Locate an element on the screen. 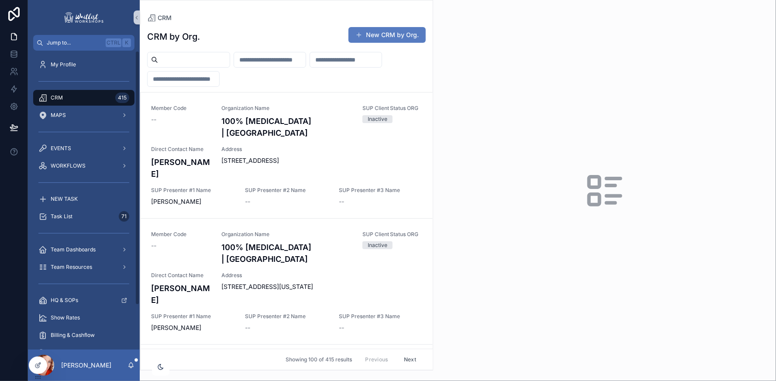  span: NEW TASK is located at coordinates (64, 199).